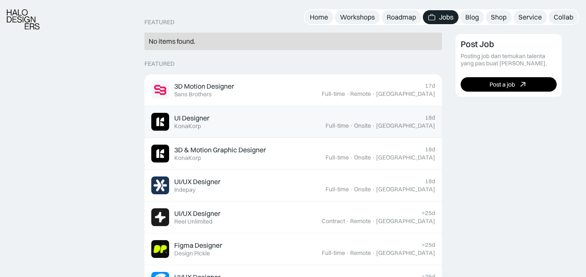  I want to click on div: Post Job, so click(477, 44).